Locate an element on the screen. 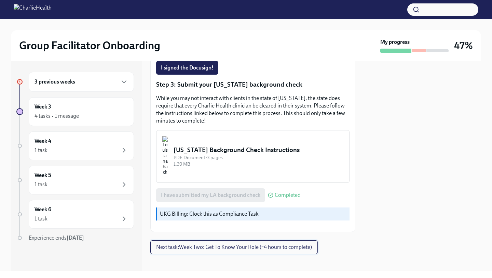  span: I signed the Docusign! is located at coordinates (187, 68).